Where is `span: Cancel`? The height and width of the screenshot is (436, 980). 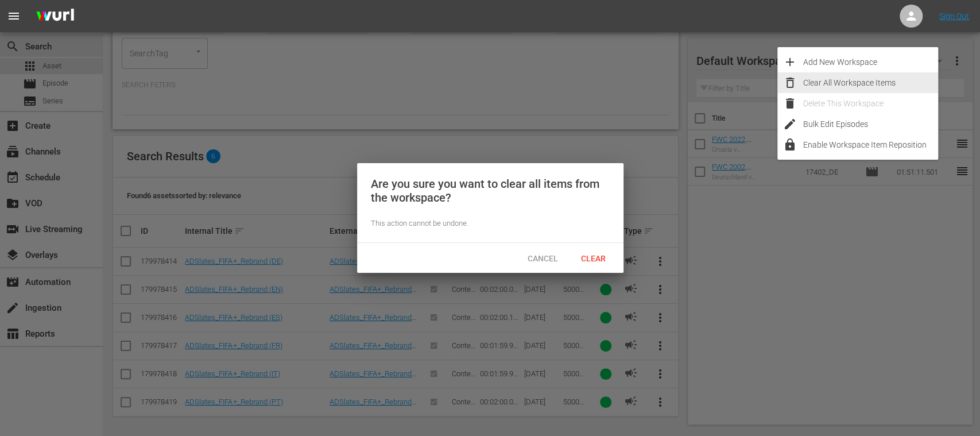
span: Cancel is located at coordinates (543, 258).